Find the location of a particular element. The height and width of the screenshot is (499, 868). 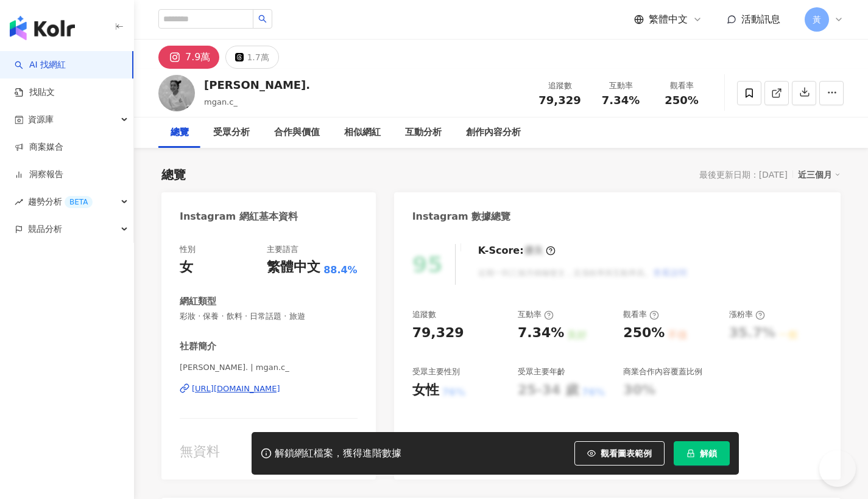

span: 繁體中文 is located at coordinates (668, 20).